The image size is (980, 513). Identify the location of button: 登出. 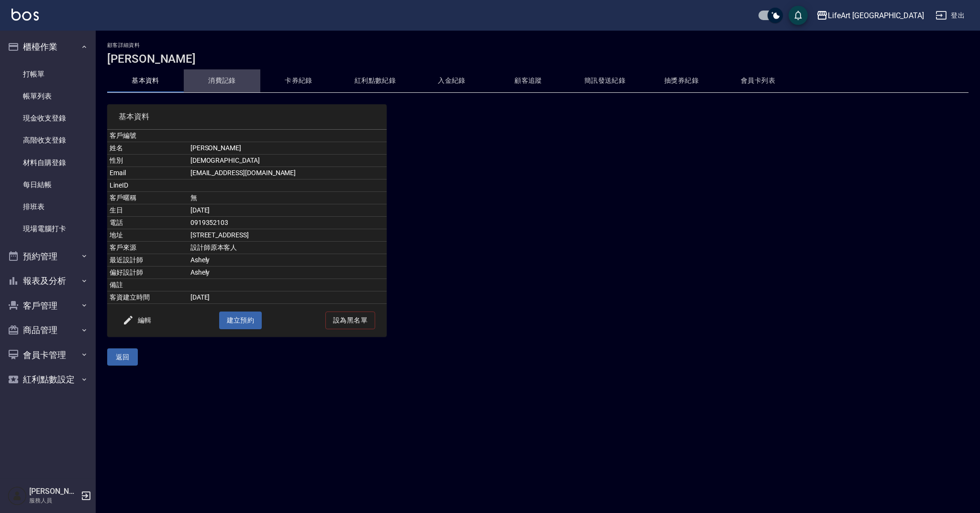
(950, 16).